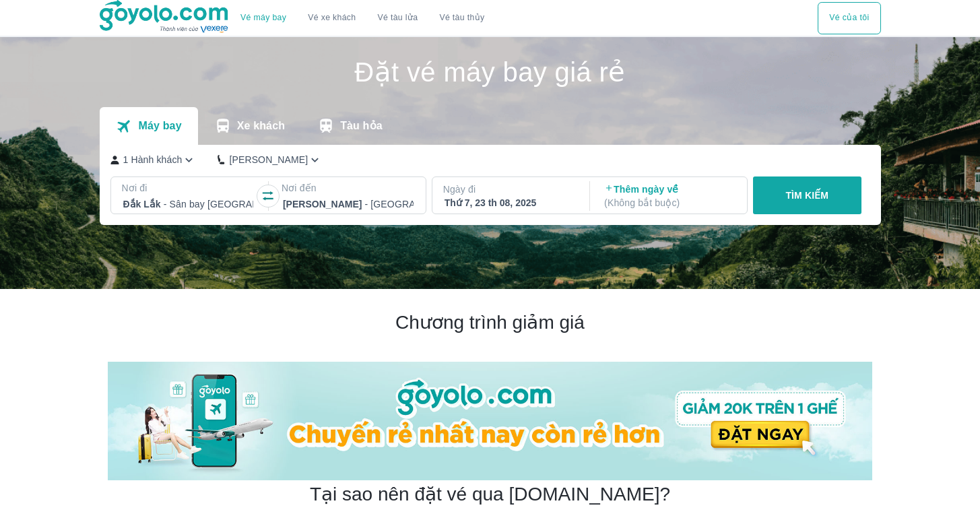 The image size is (980, 518). I want to click on p: Thêm ngày về, so click(670, 196).